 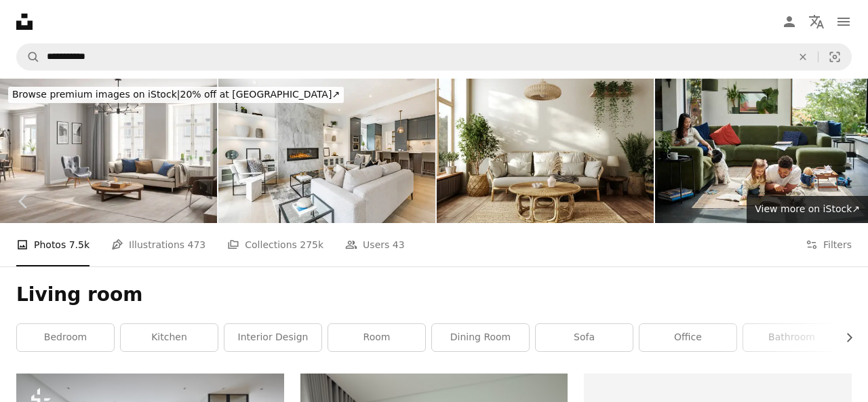 What do you see at coordinates (272, 337) in the screenshot?
I see `a: interior design` at bounding box center [272, 337].